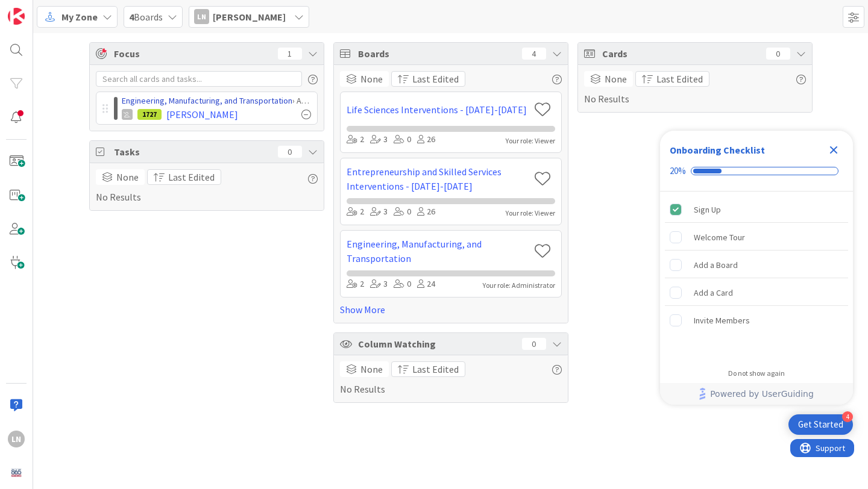  What do you see at coordinates (756, 293) in the screenshot?
I see `div: Add a Card is incomplete.` at bounding box center [756, 293].